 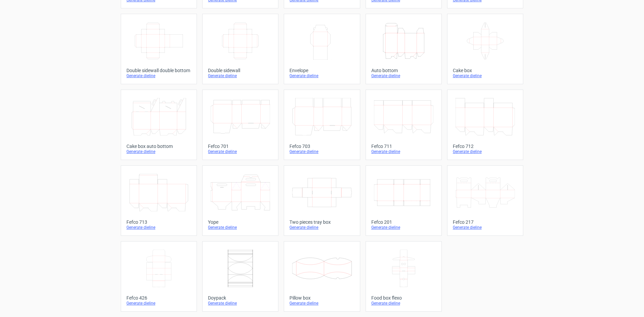 I want to click on a: Cake box auto bottomGenerate dieline, so click(x=158, y=125).